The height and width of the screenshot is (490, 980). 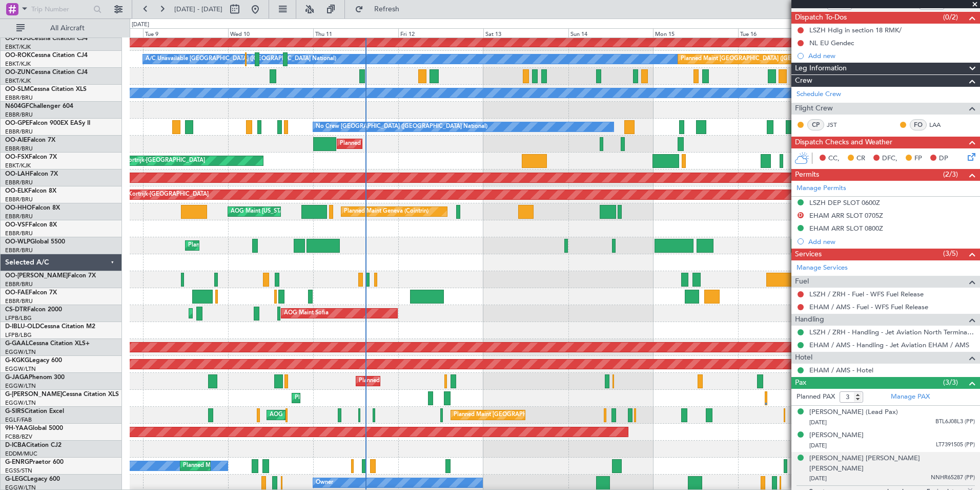 What do you see at coordinates (696, 33) in the screenshot?
I see `div: Mon 15` at bounding box center [696, 33].